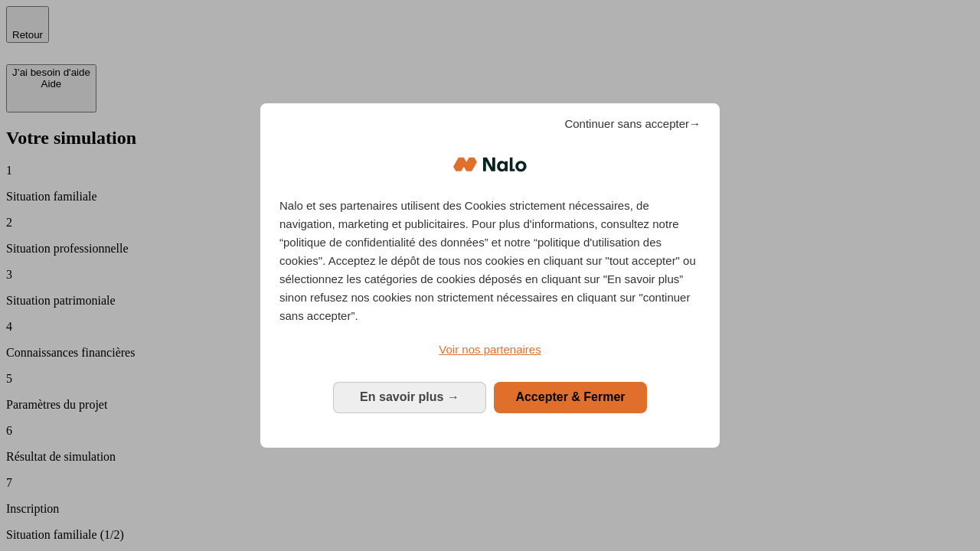 The image size is (980, 551). I want to click on span: Accepter & Fermer, so click(570, 397).